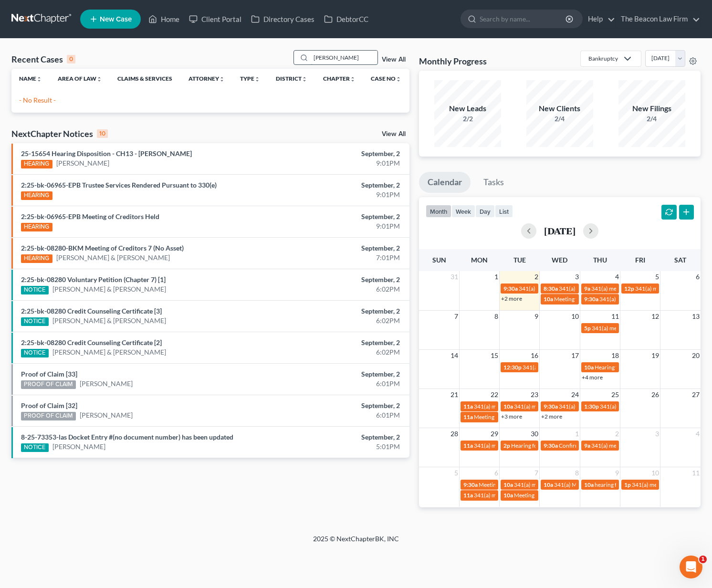 The width and height of the screenshot is (712, 588). I want to click on span: 14, so click(454, 356).